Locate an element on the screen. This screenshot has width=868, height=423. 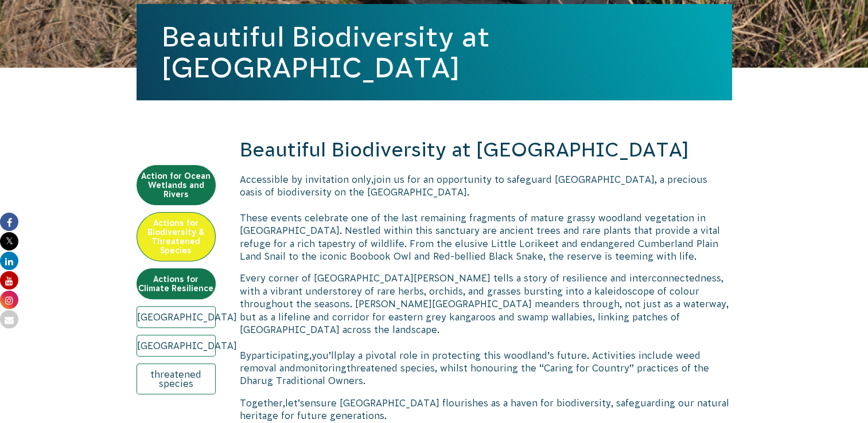
span: monitoring is located at coordinates (321, 368).